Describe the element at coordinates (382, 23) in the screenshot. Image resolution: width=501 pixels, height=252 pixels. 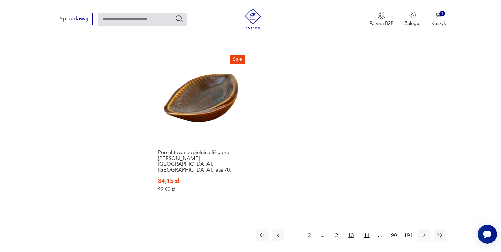
I see `p: Patyna B2B` at that location.